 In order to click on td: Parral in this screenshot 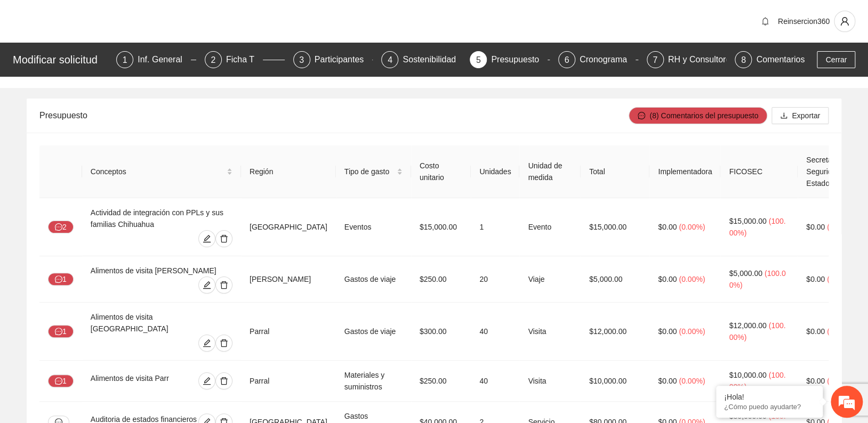, I will do `click(289, 331)`.